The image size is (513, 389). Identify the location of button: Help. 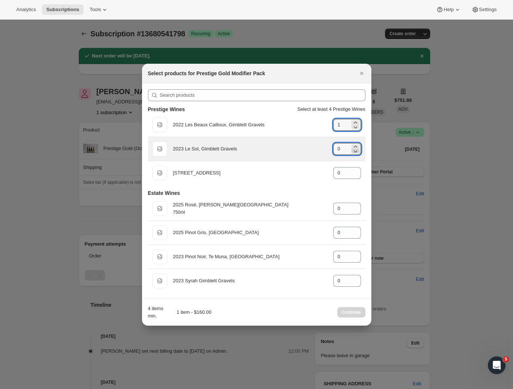
(449, 10).